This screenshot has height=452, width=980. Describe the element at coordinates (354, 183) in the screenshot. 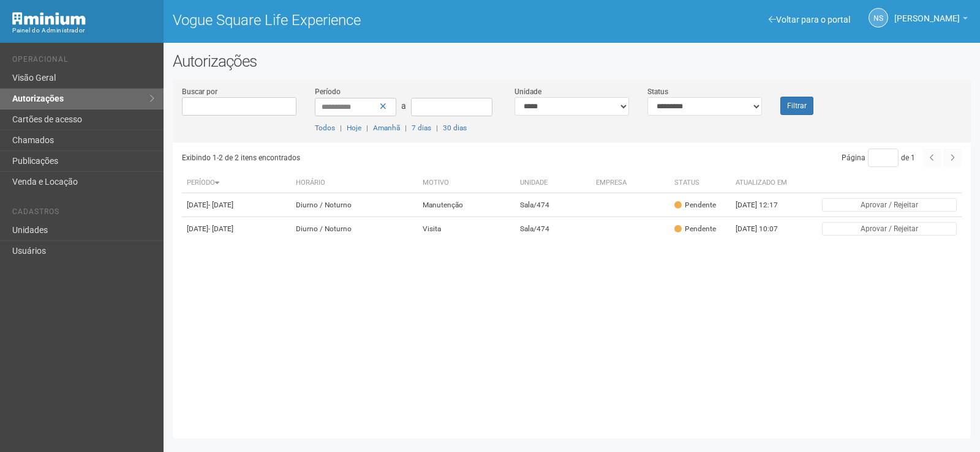

I see `th: Horário` at that location.